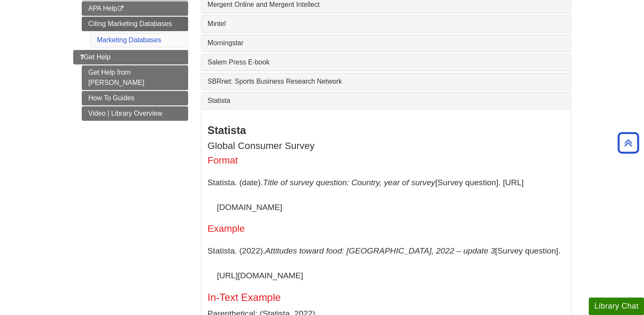 The height and width of the screenshot is (315, 644). Describe the element at coordinates (386, 82) in the screenshot. I see `a: SBRnet: Sports Business Research Network` at that location.